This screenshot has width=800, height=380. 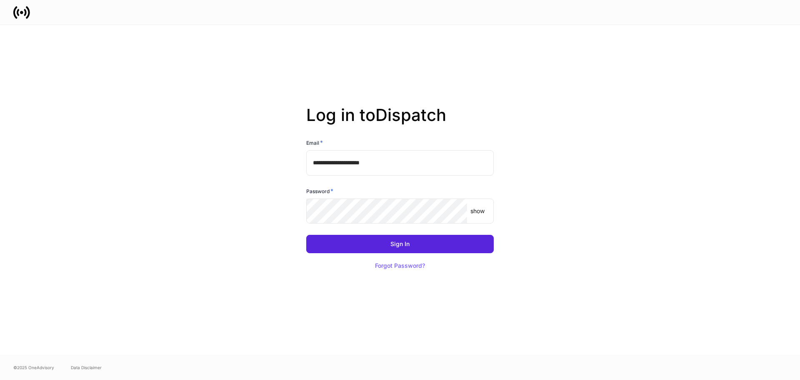 What do you see at coordinates (320, 191) in the screenshot?
I see `h6: Password` at bounding box center [320, 191].